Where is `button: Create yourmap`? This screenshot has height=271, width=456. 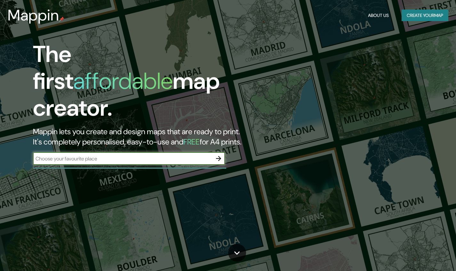 button: Create yourmap is located at coordinates (425, 15).